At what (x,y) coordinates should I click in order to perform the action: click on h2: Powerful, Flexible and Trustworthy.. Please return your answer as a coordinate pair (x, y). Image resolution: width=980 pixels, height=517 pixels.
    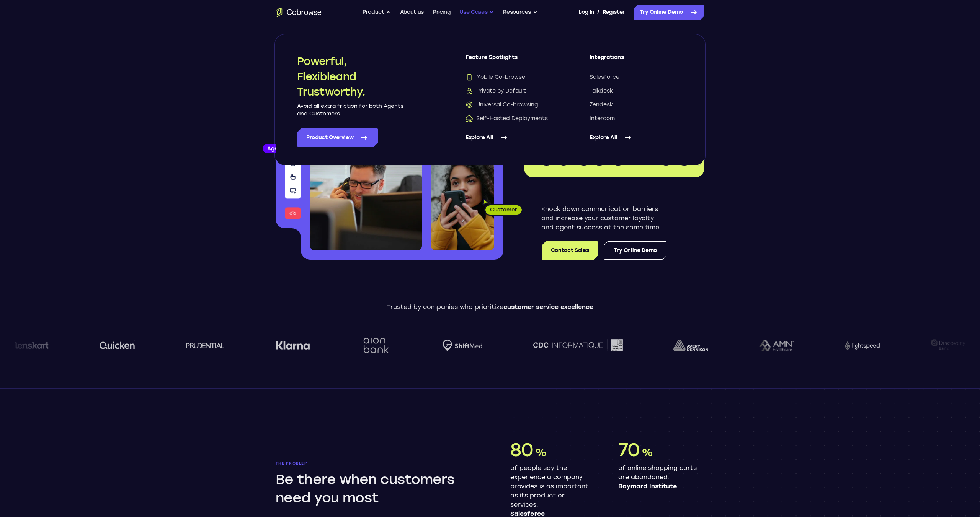
    Looking at the image, I should click on (350, 77).